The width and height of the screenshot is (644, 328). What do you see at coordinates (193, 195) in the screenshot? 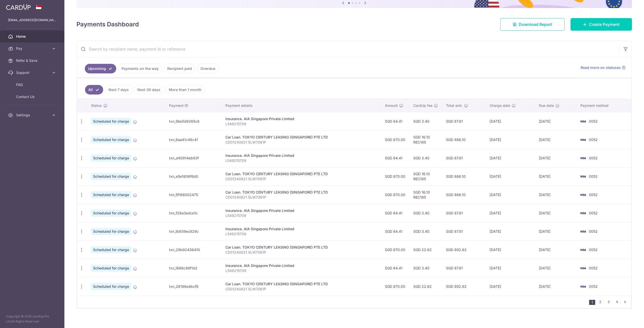
I see `td: txn_5f166002475` at bounding box center [193, 195].